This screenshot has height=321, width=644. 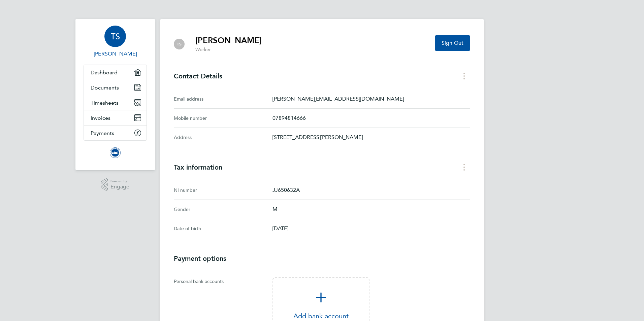 I want to click on button: Contact Details menu, so click(x=464, y=76).